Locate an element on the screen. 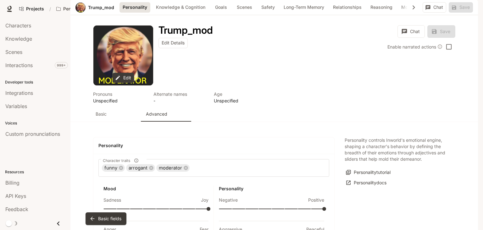 Image resolution: width=483 pixels, height=230 pixels. button: Relationships is located at coordinates (347, 7).